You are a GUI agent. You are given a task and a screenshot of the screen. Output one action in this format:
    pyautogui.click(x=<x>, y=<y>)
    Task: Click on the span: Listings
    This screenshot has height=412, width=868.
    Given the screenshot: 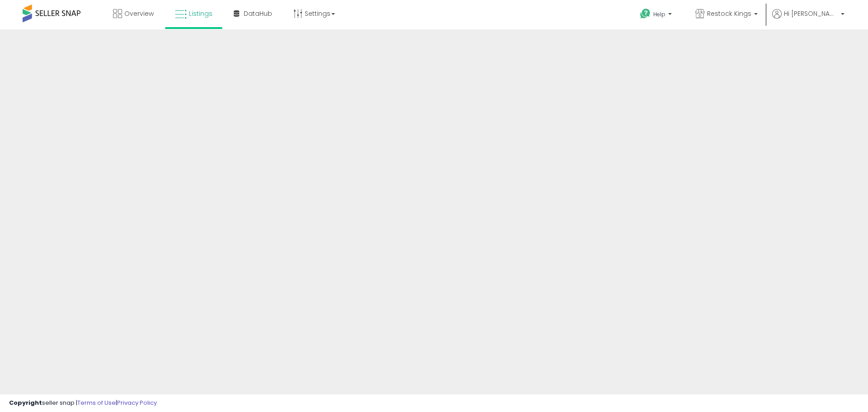 What is the action you would take?
    pyautogui.click(x=200, y=14)
    